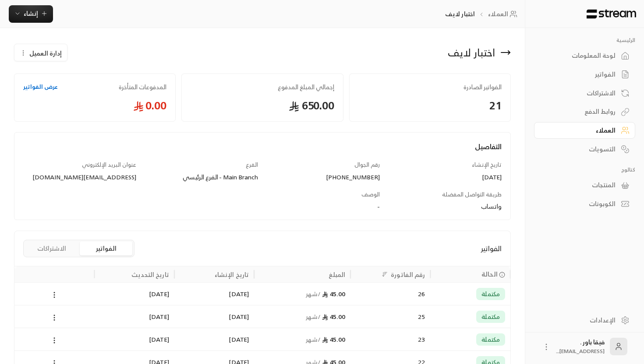 The height and width of the screenshot is (364, 644). I want to click on div: 25, so click(390, 316).